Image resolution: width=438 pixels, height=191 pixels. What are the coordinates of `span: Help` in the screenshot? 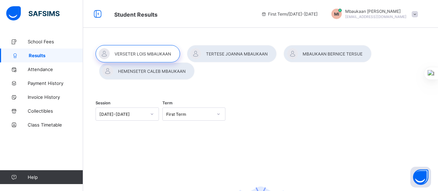 It's located at (55, 177).